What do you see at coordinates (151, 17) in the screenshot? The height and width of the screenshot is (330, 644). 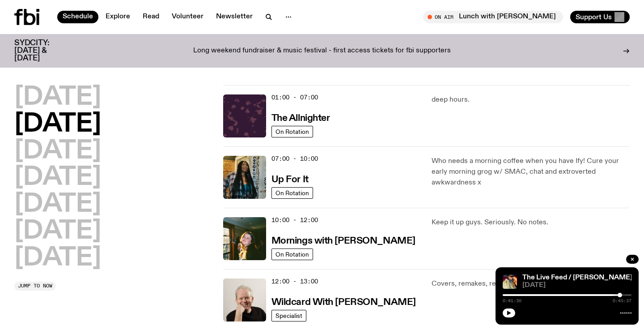 I see `a: Read` at bounding box center [151, 17].